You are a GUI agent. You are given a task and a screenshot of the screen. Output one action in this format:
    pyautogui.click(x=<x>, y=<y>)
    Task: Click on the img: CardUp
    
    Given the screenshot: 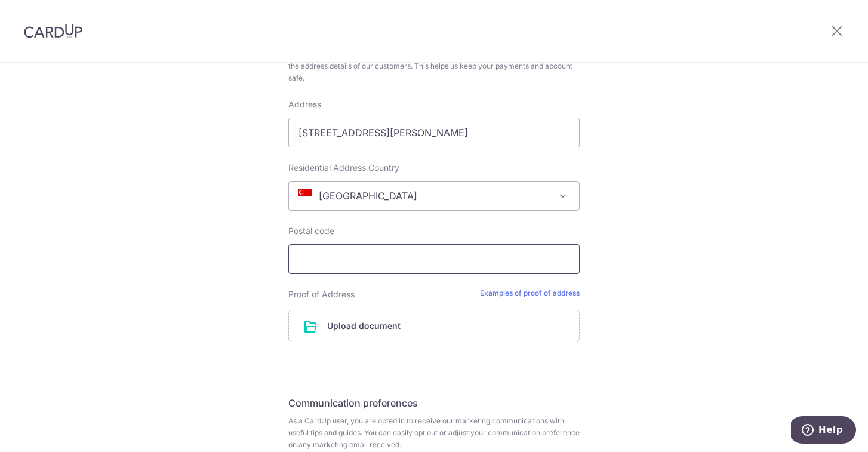 What is the action you would take?
    pyautogui.click(x=53, y=31)
    